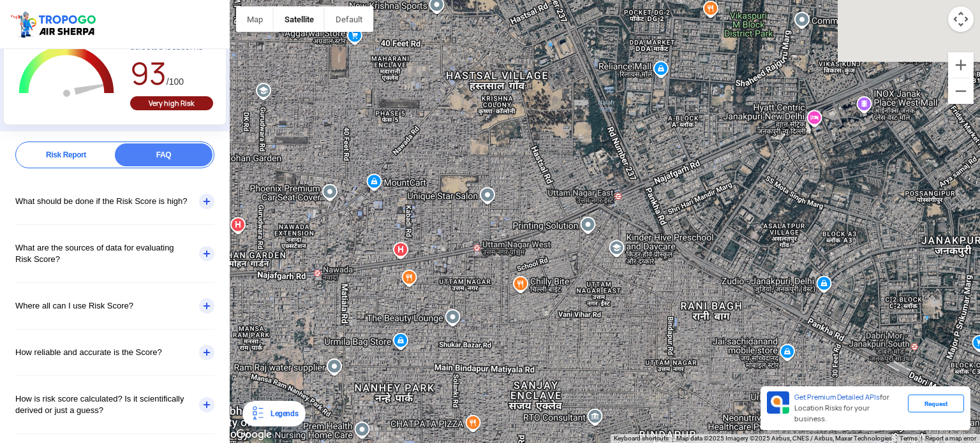 Image resolution: width=980 pixels, height=443 pixels. What do you see at coordinates (55, 24) in the screenshot?
I see `img: ic_tgdronemaps.svg` at bounding box center [55, 24].